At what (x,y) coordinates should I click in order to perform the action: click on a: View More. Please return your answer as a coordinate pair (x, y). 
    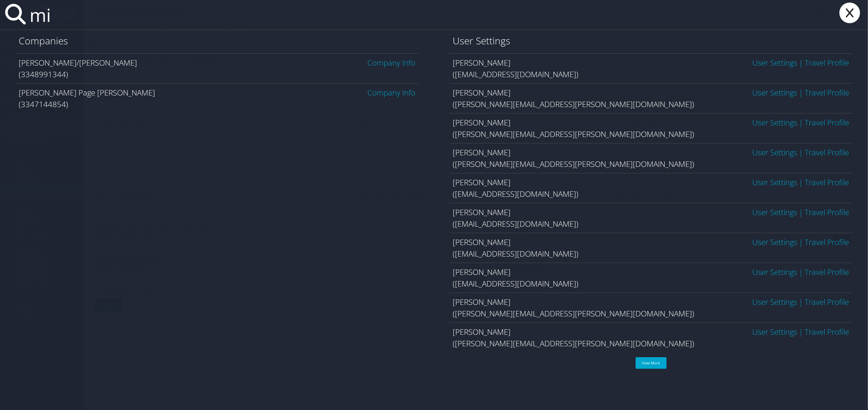
    Looking at the image, I should click on (651, 363).